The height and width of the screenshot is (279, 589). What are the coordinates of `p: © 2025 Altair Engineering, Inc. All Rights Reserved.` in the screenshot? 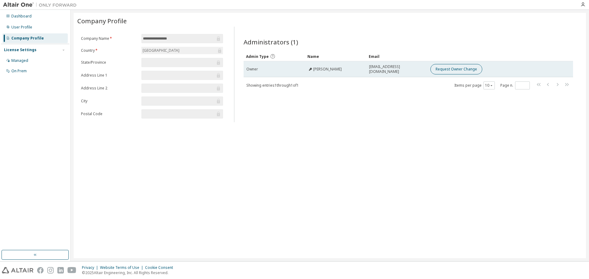 It's located at (129, 273).